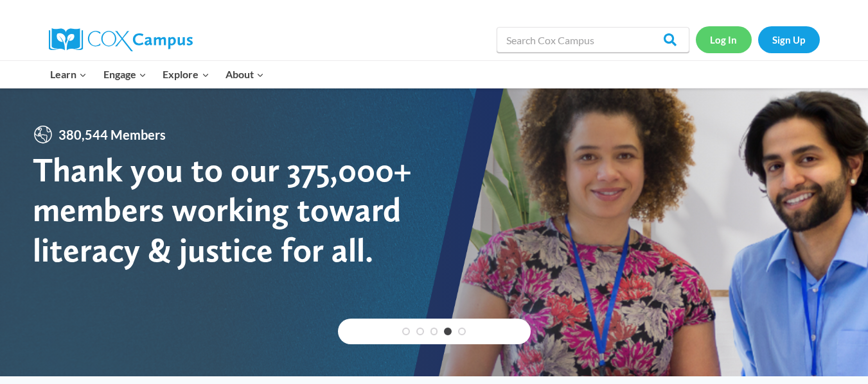  I want to click on input: Search Cox Campus, so click(592, 40).